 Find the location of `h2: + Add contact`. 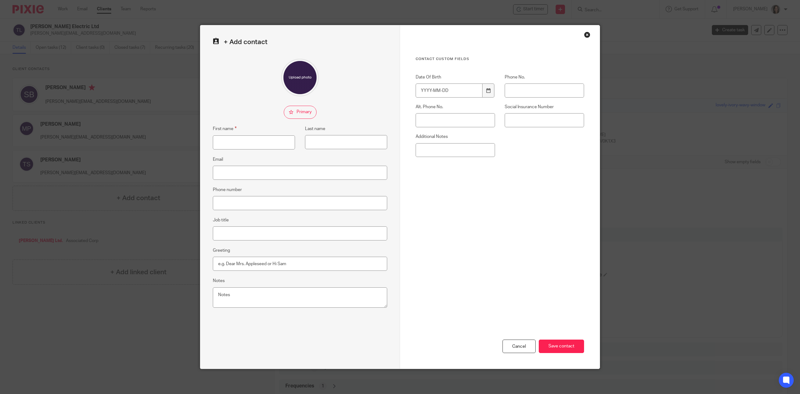

h2: + Add contact is located at coordinates (300, 42).